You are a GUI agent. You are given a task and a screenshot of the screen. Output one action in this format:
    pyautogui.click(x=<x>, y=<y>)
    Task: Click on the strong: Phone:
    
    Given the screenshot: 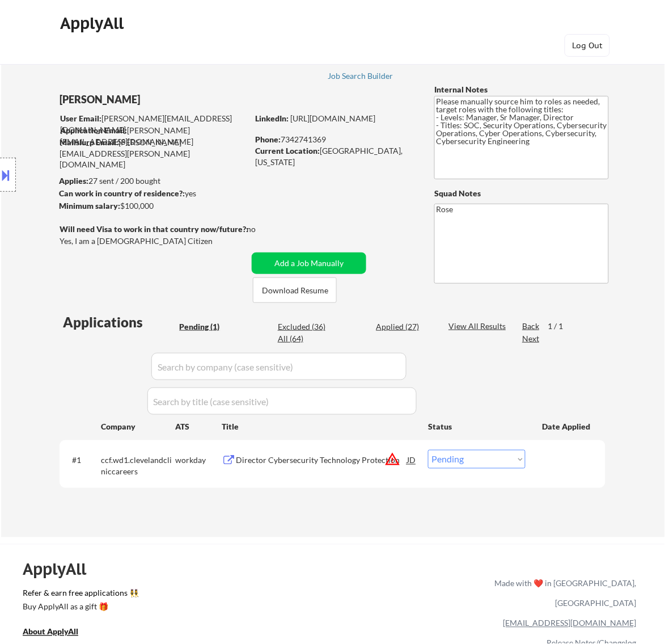 What is the action you would take?
    pyautogui.click(x=268, y=139)
    